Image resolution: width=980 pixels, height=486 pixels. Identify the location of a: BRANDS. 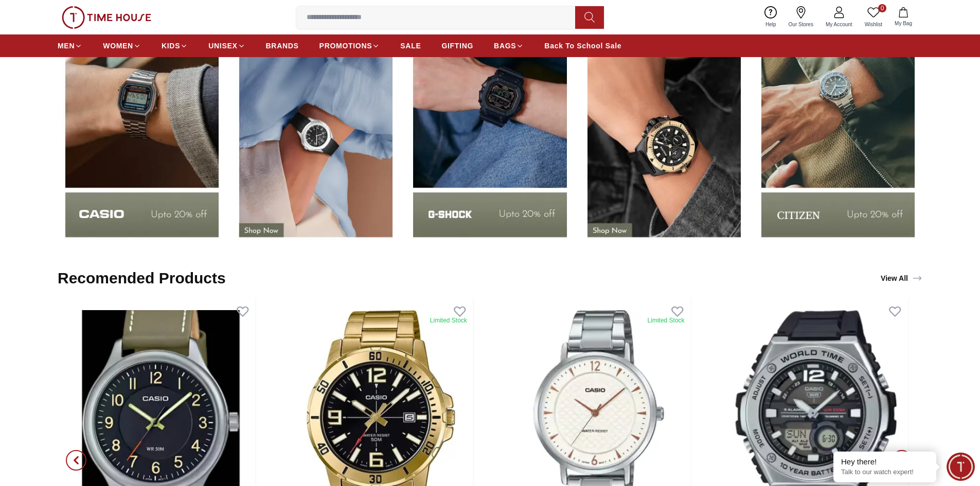
(283, 46).